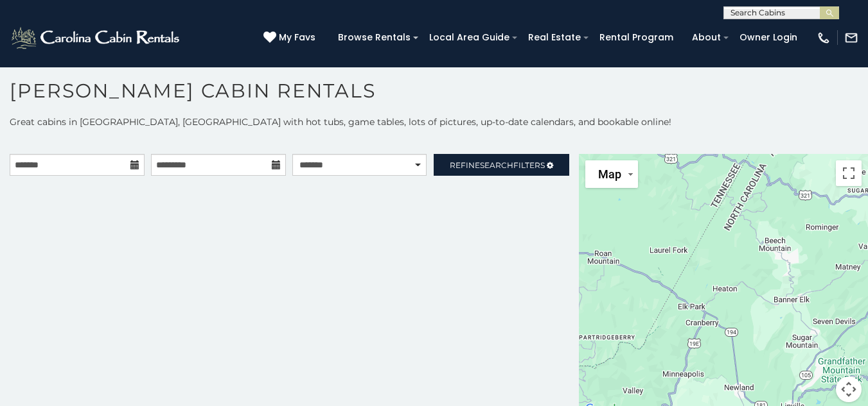 The image size is (868, 406). I want to click on img: phone-regular-white.png, so click(824, 38).